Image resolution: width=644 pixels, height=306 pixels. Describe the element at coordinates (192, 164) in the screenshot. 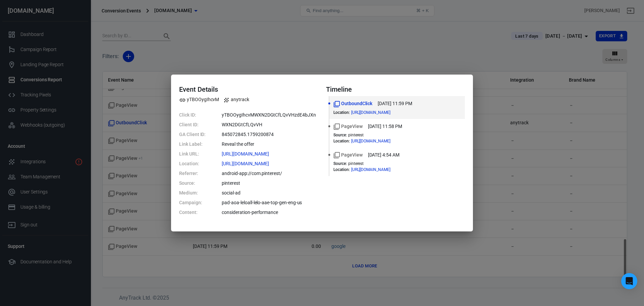

I see `dt: Location:` at that location.